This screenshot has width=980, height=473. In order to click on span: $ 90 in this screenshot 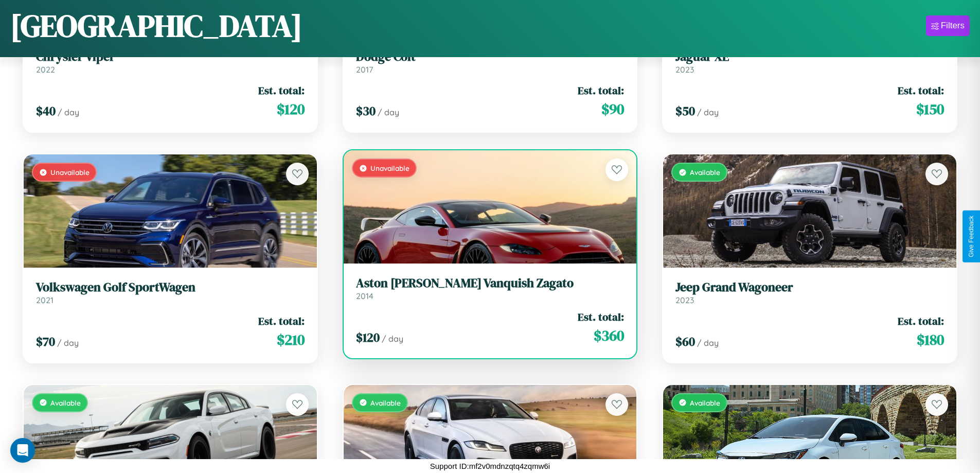, I will do `click(613, 109)`.